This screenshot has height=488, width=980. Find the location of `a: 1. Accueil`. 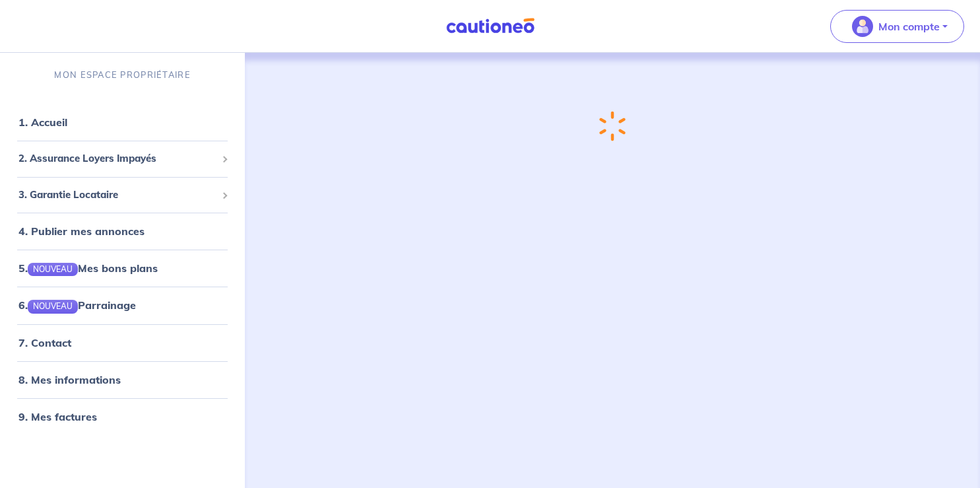

a: 1. Accueil is located at coordinates (43, 122).